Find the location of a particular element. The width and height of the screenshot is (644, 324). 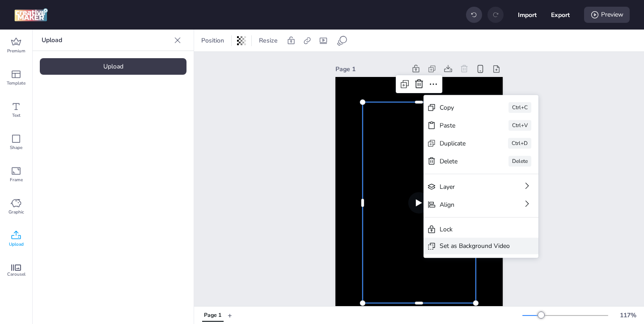

span: Graphic is located at coordinates (16, 212).